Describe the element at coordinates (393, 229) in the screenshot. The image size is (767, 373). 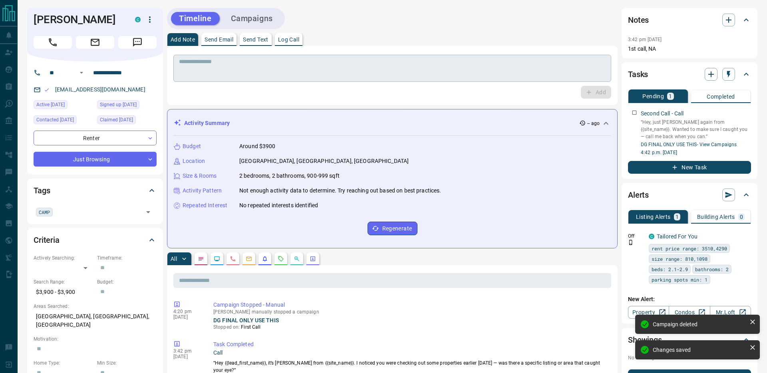
I see `button: Regenerate` at that location.